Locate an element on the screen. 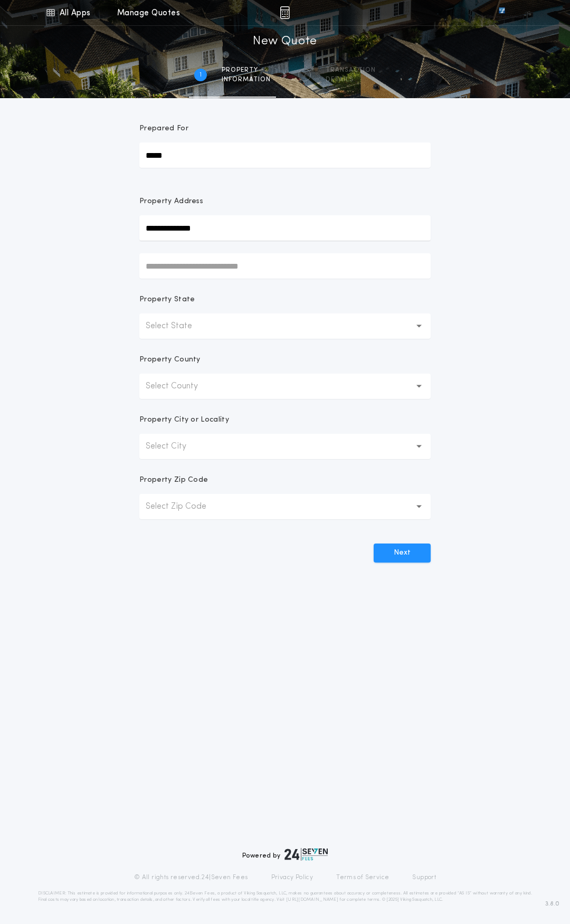 Image resolution: width=570 pixels, height=924 pixels. p: Select County is located at coordinates (180, 387).